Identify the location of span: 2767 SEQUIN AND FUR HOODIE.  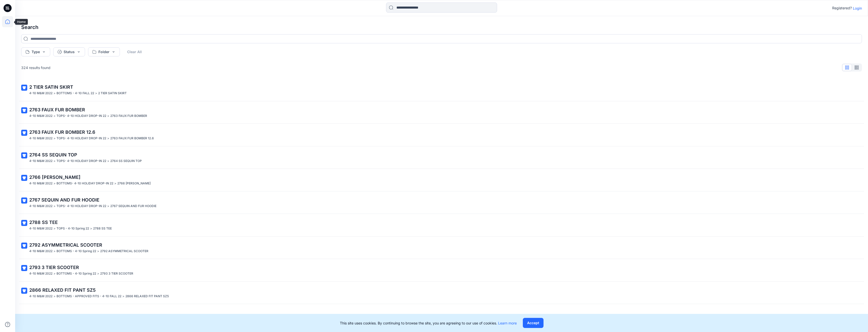
(65, 200).